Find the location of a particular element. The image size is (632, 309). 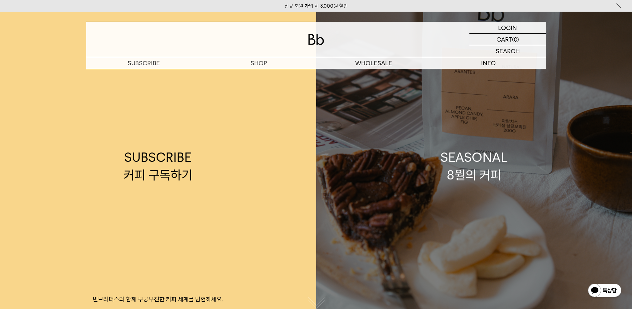

p: CART is located at coordinates (504, 39).